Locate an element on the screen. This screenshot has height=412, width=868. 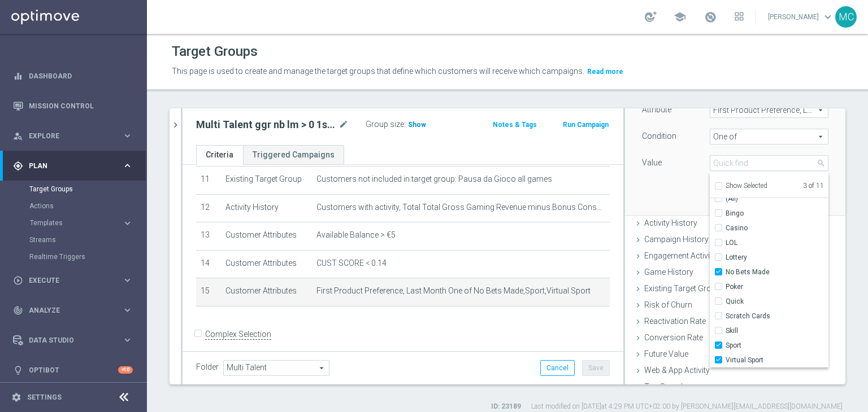
a: Target Groups is located at coordinates (73, 190).